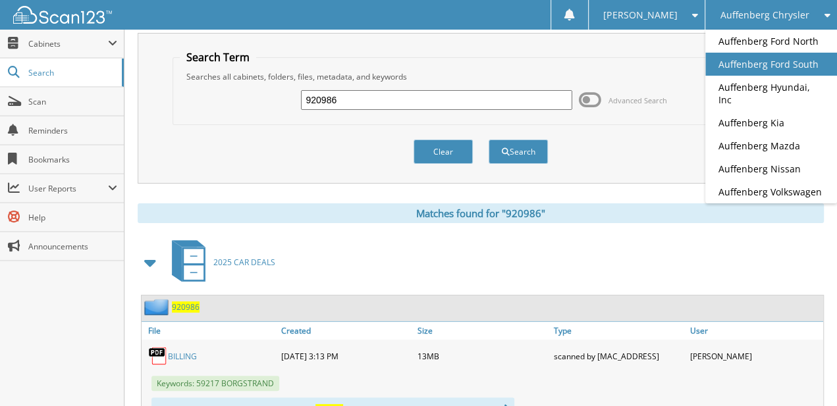 Image resolution: width=837 pixels, height=406 pixels. What do you see at coordinates (158, 307) in the screenshot?
I see `img: folder2.png` at bounding box center [158, 307].